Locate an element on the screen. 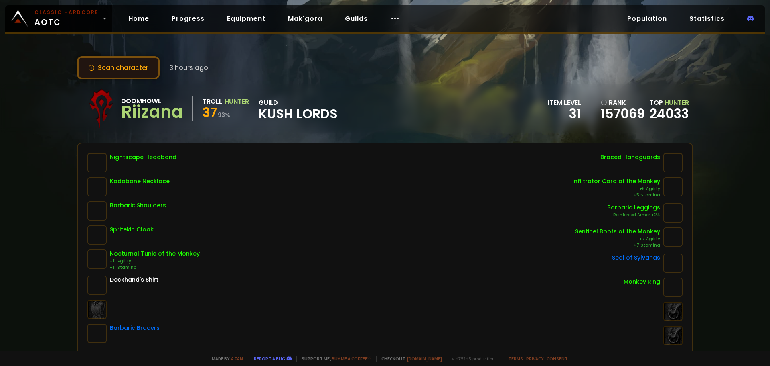 The height and width of the screenshot is (366, 770). a: Progress is located at coordinates (188, 18).